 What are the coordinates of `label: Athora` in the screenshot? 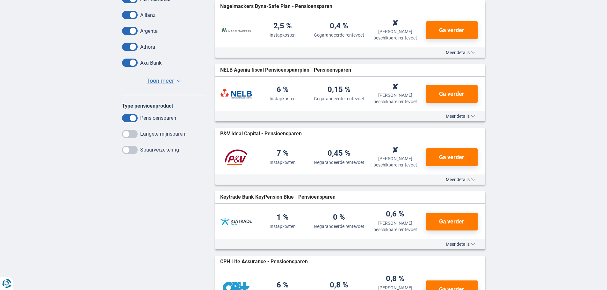 It's located at (147, 47).